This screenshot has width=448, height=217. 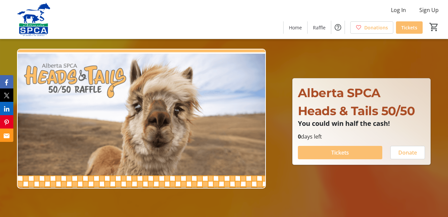 I want to click on a: Tickets, so click(x=410, y=27).